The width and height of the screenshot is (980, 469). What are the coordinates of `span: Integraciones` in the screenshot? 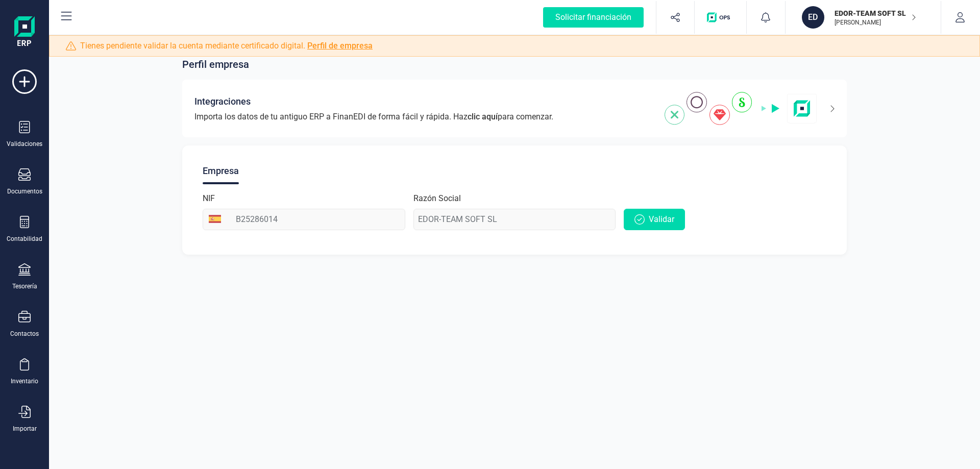 It's located at (222, 101).